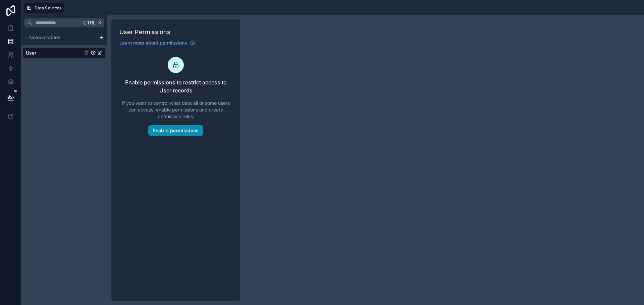  Describe the element at coordinates (176, 87) in the screenshot. I see `span: Enable permissions to restrict access to User records` at that location.